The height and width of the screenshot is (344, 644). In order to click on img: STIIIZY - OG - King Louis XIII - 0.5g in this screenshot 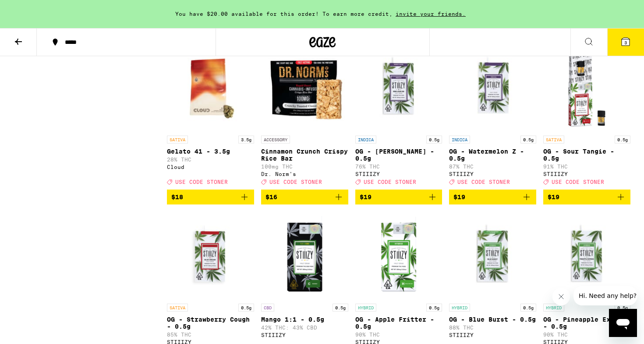, I will do `click(399, 88)`.